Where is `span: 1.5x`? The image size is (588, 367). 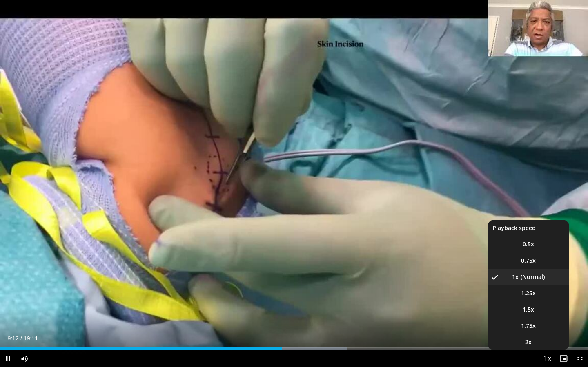 span: 1.5x is located at coordinates (528, 309).